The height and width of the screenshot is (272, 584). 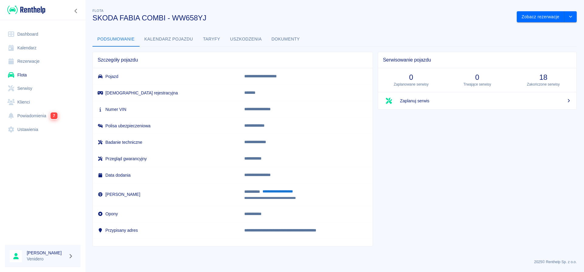 I want to click on span: Serwisowanie pojazdu, so click(x=478, y=60).